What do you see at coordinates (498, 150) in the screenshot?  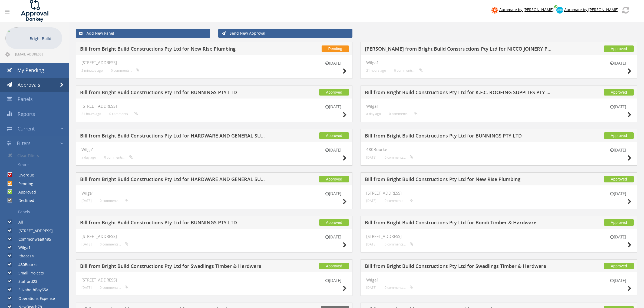 I see `h4: 480Bourke` at bounding box center [498, 150].